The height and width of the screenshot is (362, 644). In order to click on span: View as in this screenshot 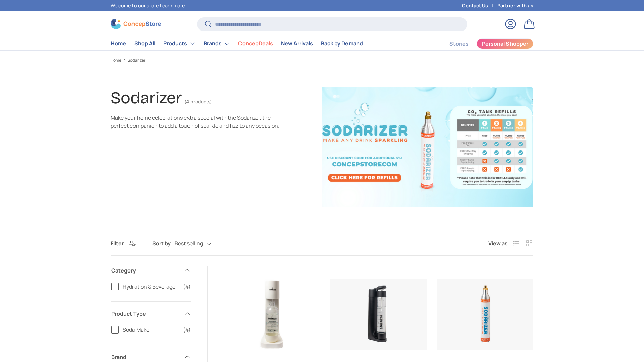, I will do `click(498, 244)`.